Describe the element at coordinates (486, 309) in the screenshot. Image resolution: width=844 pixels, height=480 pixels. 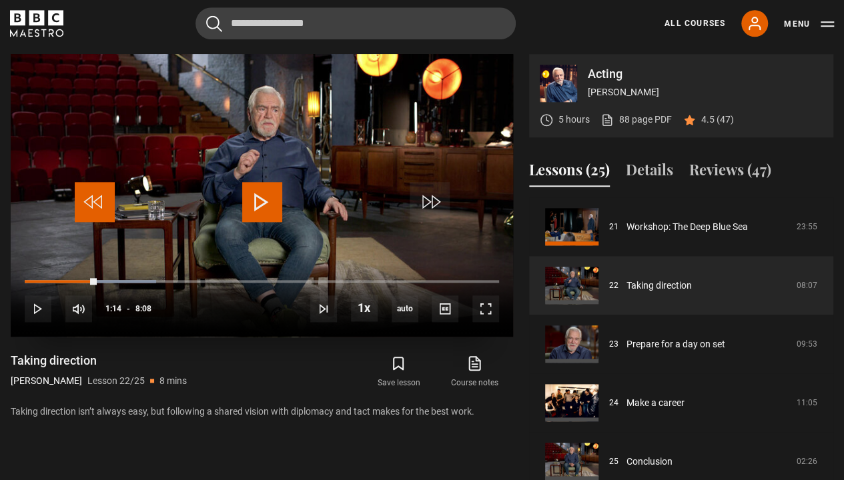
I see `button: Fullscreen` at that location.